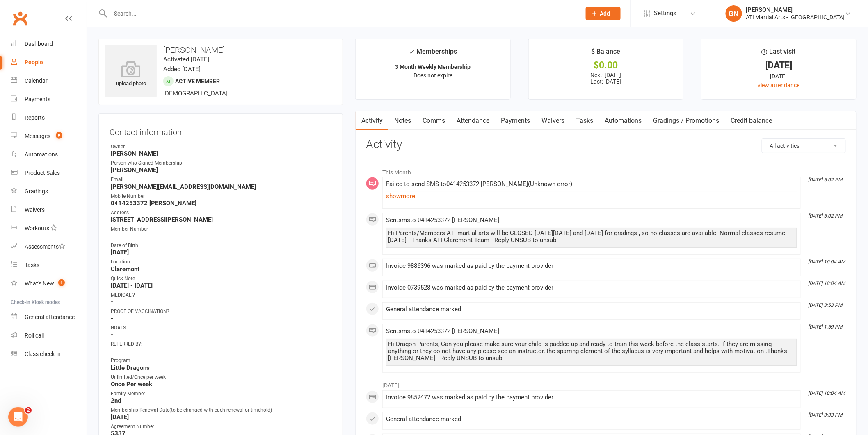  Describe the element at coordinates (591, 266) in the screenshot. I see `div: Invoice 9886396 was marked as paid by the payment provider` at that location.